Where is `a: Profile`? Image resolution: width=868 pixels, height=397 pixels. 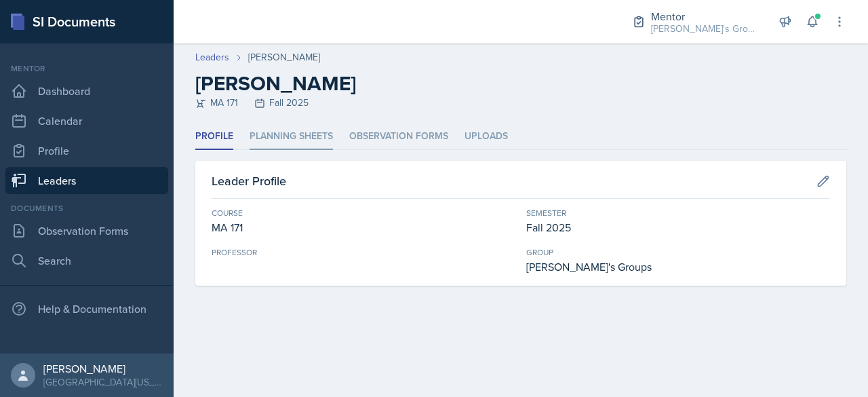
a: Profile is located at coordinates (87, 150).